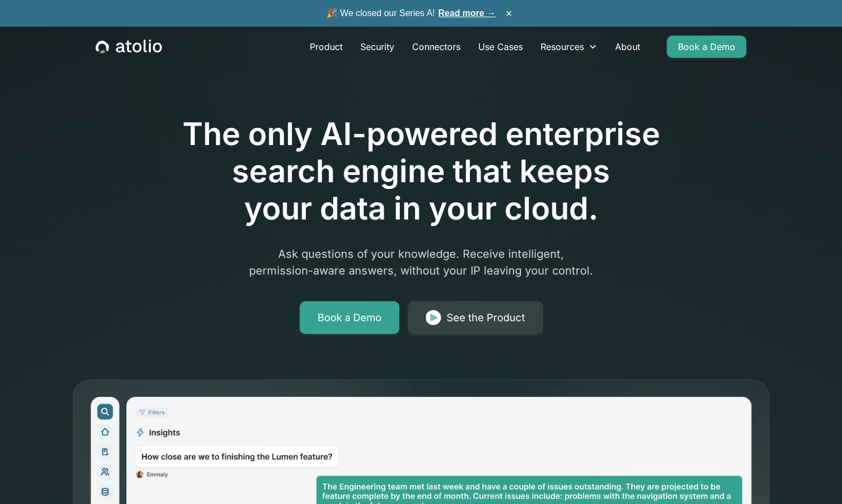 This screenshot has width=842, height=504. What do you see at coordinates (326, 46) in the screenshot?
I see `a: Product` at bounding box center [326, 46].